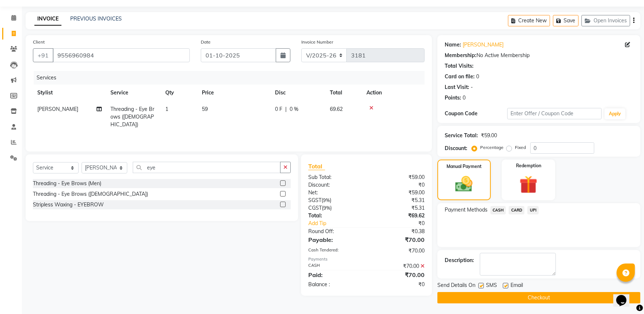  Describe the element at coordinates (39, 42) in the screenshot. I see `label: Client` at that location.